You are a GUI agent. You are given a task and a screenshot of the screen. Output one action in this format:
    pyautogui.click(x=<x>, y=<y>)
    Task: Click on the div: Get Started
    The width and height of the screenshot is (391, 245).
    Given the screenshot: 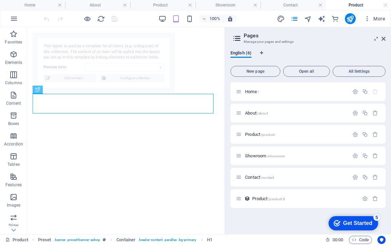 What is the action you would take?
    pyautogui.click(x=34, y=11)
    